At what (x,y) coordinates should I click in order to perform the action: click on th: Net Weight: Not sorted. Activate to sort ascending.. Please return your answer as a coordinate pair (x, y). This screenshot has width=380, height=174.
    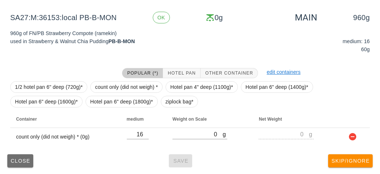
    Looking at the image, I should click on (296, 119).